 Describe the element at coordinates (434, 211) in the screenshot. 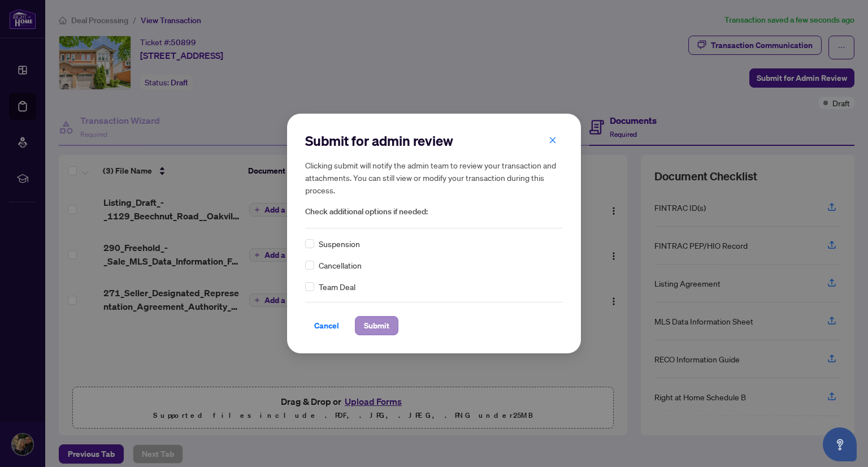

I see `span: Check additional options if needed:` at that location.